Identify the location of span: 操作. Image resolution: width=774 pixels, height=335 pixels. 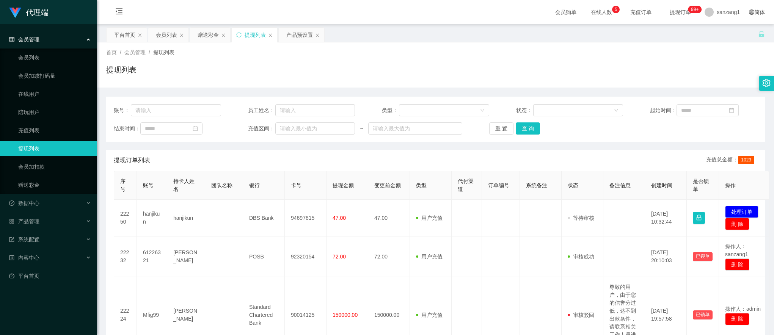
(730, 185).